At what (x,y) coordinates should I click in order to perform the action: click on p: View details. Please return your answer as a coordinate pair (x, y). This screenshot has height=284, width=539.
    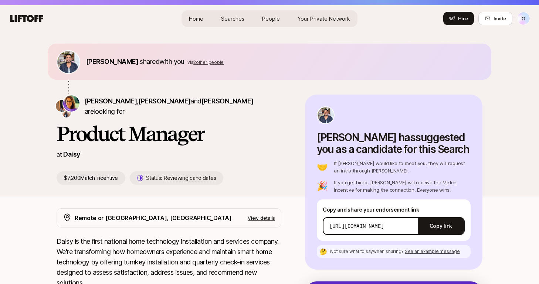
    Looking at the image, I should click on (262, 218).